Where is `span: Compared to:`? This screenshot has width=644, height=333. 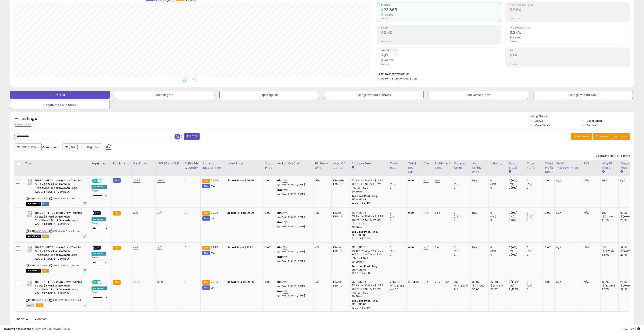
span: Compared to: is located at coordinates (51, 147).